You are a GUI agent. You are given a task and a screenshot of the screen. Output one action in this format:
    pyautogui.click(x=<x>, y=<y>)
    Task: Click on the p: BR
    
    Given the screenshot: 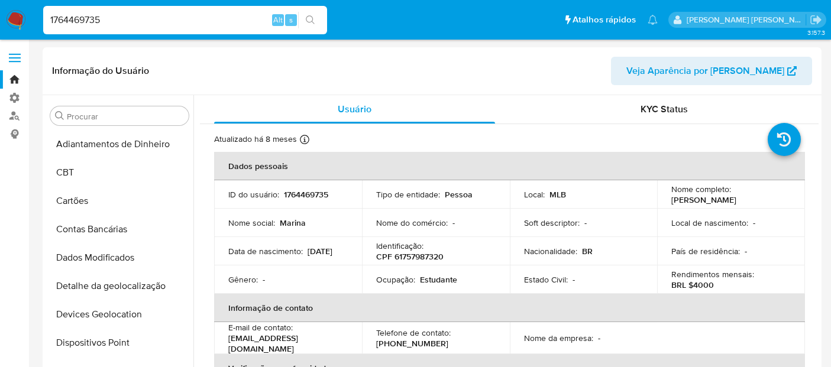 What is the action you would take?
    pyautogui.click(x=588, y=251)
    